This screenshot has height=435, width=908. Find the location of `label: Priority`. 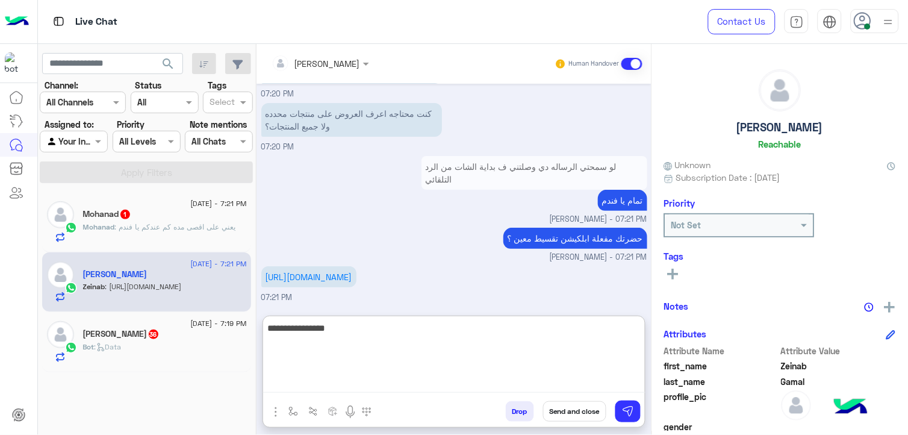

label: Priority is located at coordinates (131, 124).